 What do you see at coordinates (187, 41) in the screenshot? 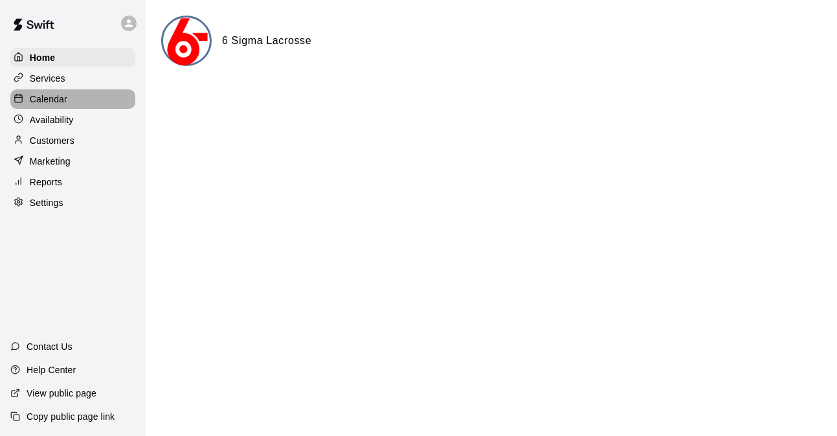
I see `img: 6 Sigma Lacrosse logo` at bounding box center [187, 41].